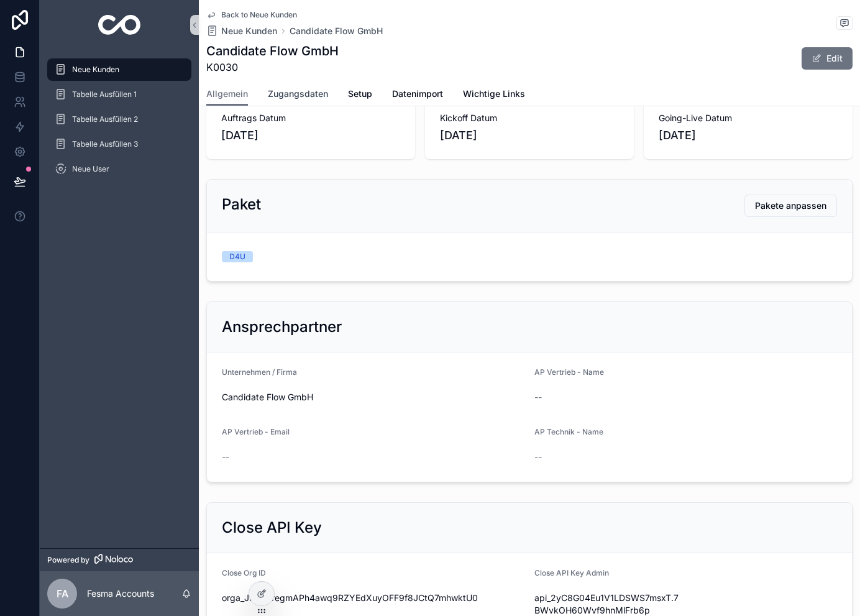  Describe the element at coordinates (256, 431) in the screenshot. I see `span: AP Vertrieb - Email` at that location.